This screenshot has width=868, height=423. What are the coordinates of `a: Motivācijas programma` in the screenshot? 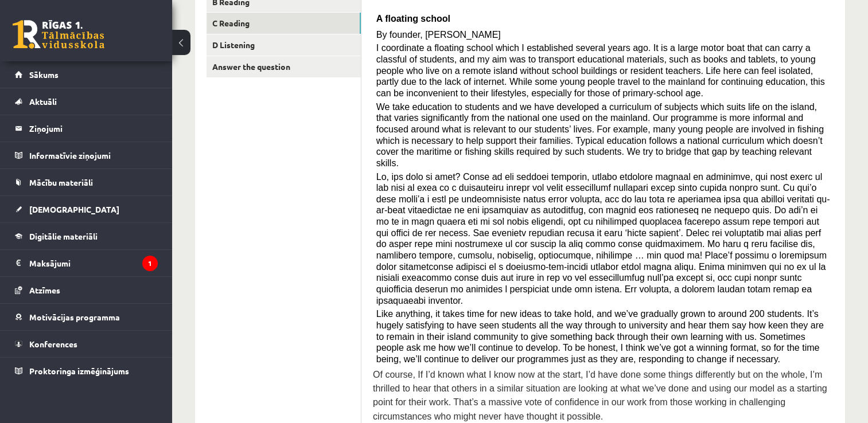 It's located at (86, 317).